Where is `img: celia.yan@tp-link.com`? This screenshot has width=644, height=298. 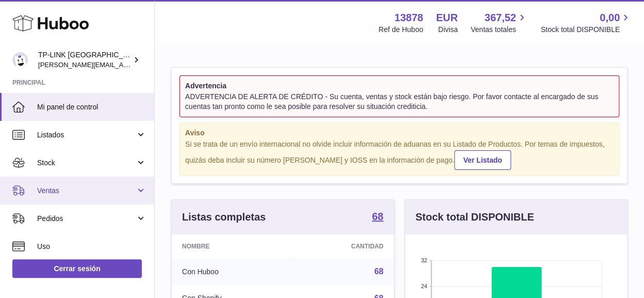 img: celia.yan@tp-link.com is located at coordinates (20, 60).